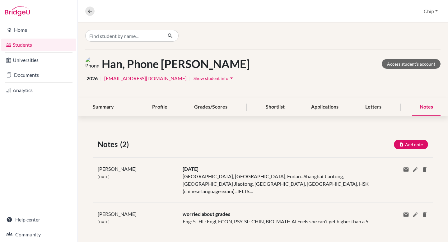 This screenshot has height=242, width=448. I want to click on i: arrow_drop_down, so click(232, 78).